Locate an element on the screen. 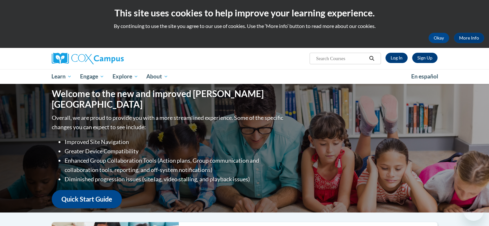 This screenshot has width=489, height=226. button: Search is located at coordinates (372, 59).